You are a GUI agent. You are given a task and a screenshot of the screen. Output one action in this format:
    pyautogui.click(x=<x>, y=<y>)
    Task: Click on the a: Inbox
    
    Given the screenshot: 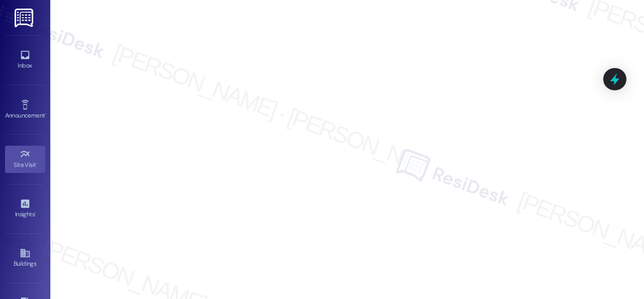 What is the action you would take?
    pyautogui.click(x=25, y=60)
    